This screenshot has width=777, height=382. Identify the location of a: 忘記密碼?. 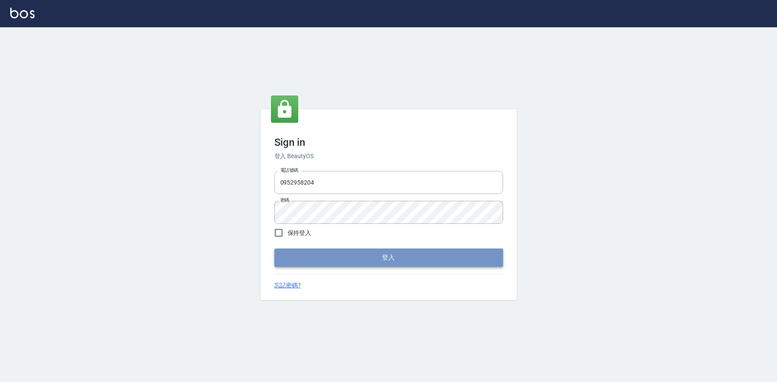
(288, 286).